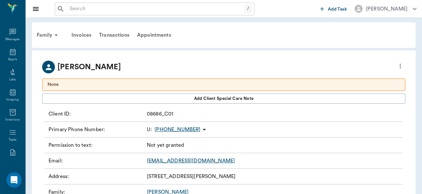  What do you see at coordinates (96, 161) in the screenshot?
I see `p: Email :` at bounding box center [96, 161].